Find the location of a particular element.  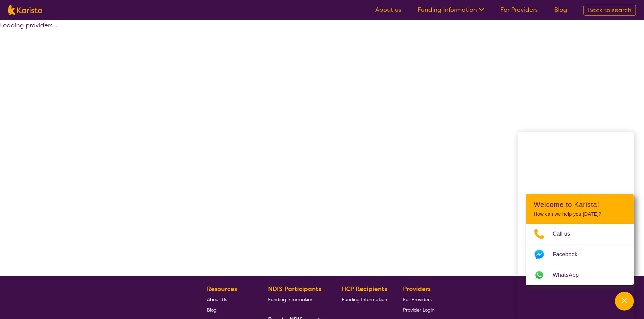

span: Blog is located at coordinates (211, 310).